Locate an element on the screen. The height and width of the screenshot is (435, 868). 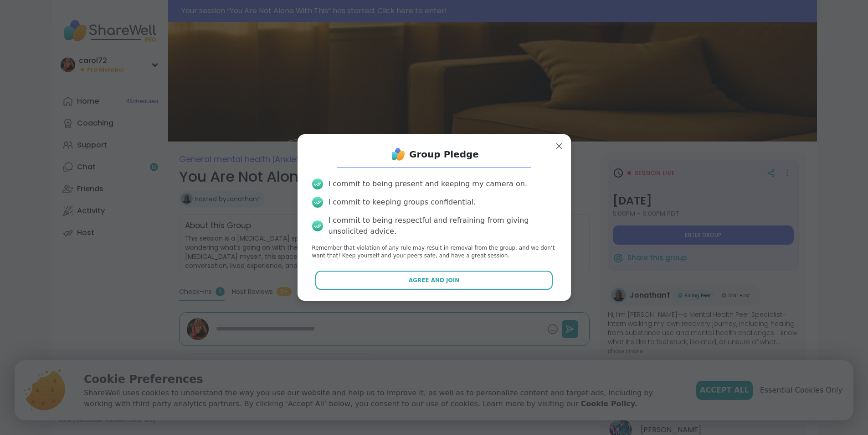
div: I commit to being present and keeping my camera on. is located at coordinates (428, 184).